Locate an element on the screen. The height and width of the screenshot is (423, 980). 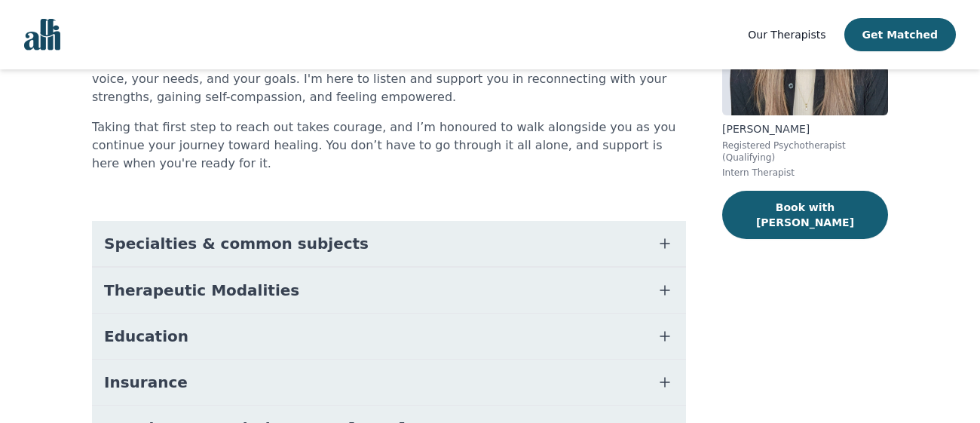
a: Our Therapists is located at coordinates (786, 35).